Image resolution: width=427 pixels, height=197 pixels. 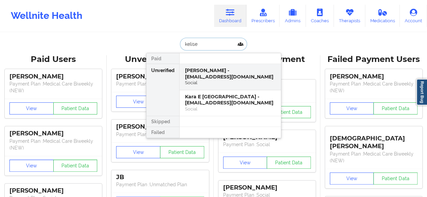 I want to click on div: Failed, so click(x=163, y=133).